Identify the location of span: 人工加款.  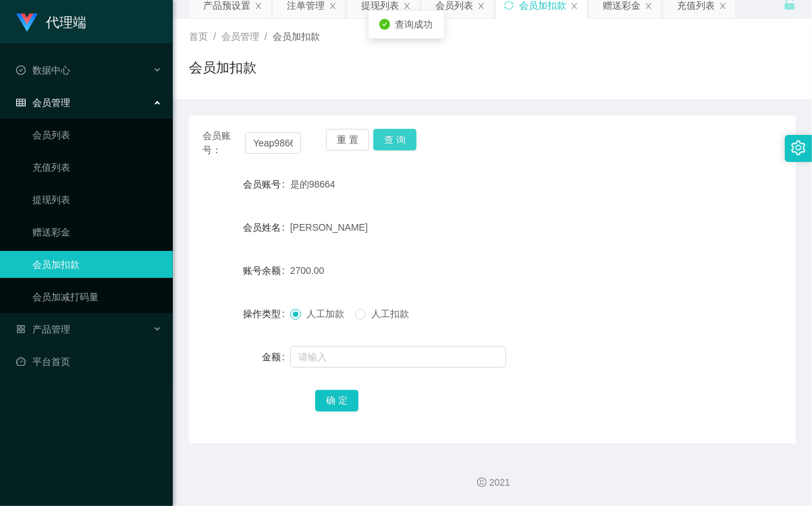
(325, 314).